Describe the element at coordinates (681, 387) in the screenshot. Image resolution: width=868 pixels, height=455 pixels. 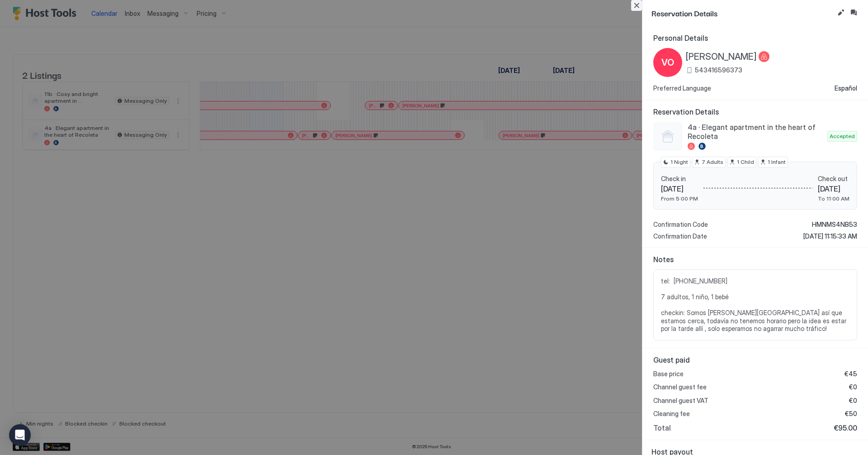
I see `span: Channel guest fee` at that location.